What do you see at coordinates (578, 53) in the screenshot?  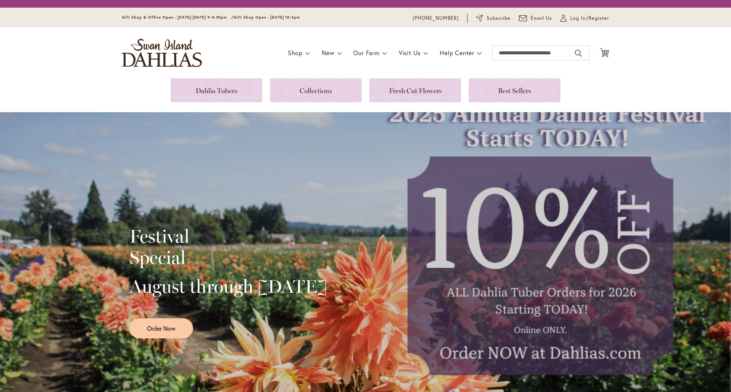 I see `button: Search` at bounding box center [578, 53].